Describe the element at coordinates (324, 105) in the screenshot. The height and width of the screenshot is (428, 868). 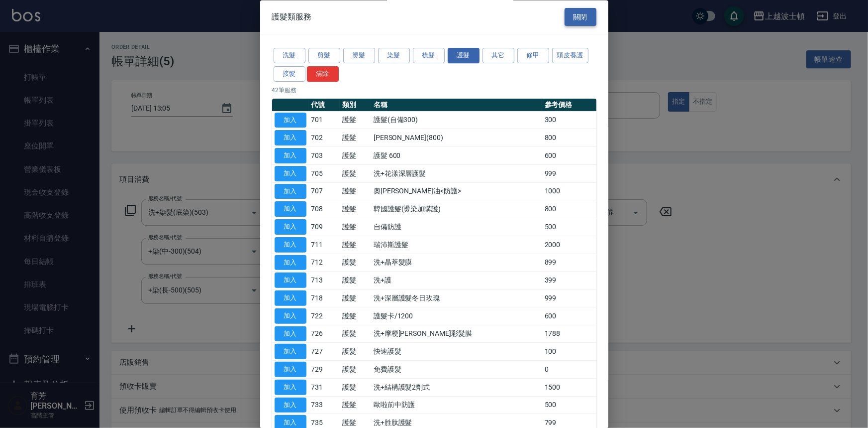
I see `th: 代號` at that location.